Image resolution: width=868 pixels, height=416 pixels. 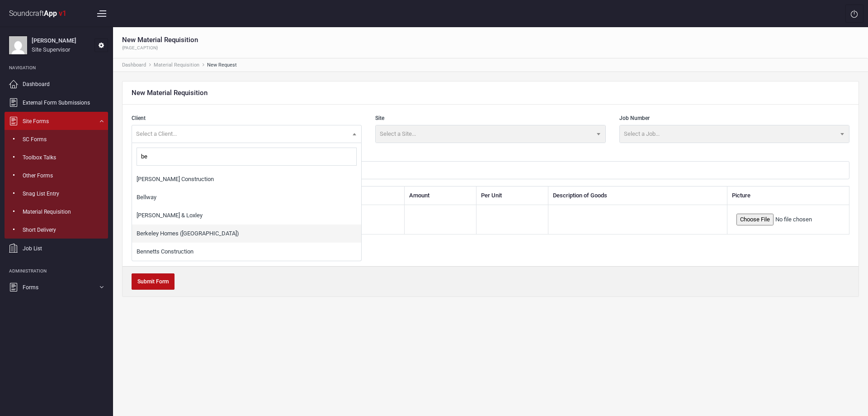 I want to click on li: Navigation, so click(x=56, y=66).